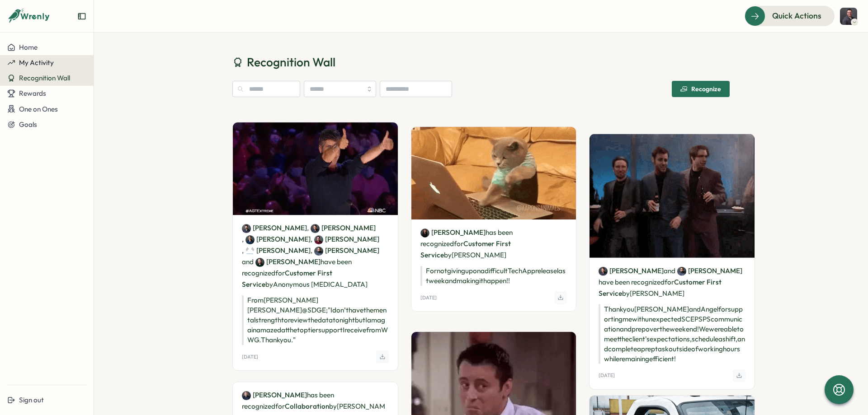  Describe the element at coordinates (28, 124) in the screenshot. I see `span: Goals` at that location.